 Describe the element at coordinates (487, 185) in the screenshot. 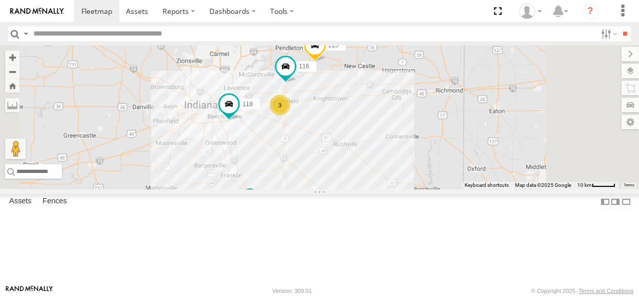

I see `button: Keyboard shortcuts` at that location.